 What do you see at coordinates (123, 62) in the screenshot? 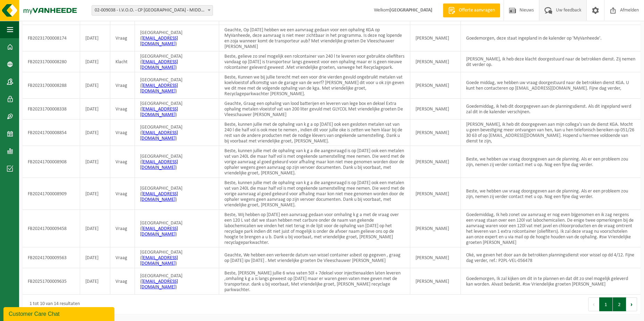
I see `td: Klacht` at bounding box center [123, 62].